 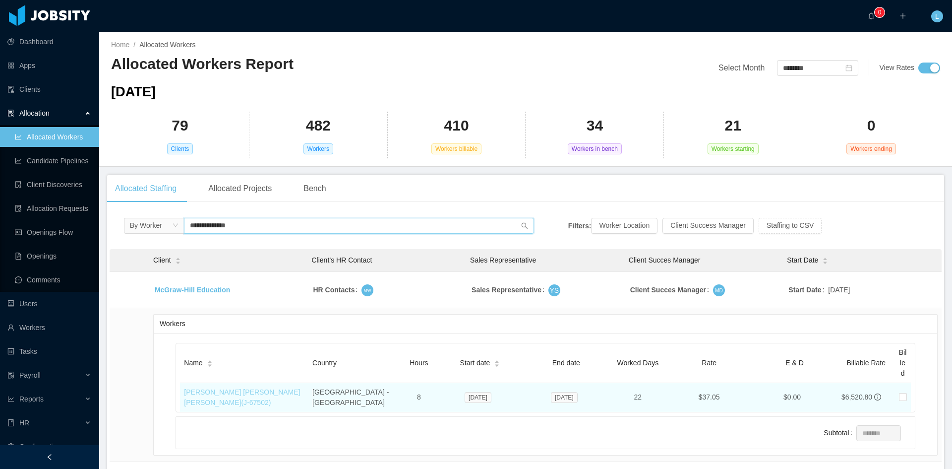 I want to click on span: Billed, so click(x=903, y=363).